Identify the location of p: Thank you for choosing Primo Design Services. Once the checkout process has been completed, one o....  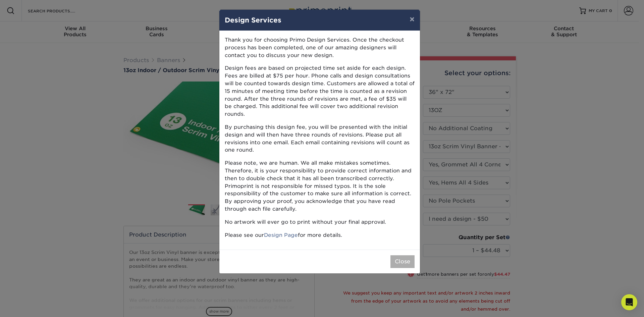
(320, 47).